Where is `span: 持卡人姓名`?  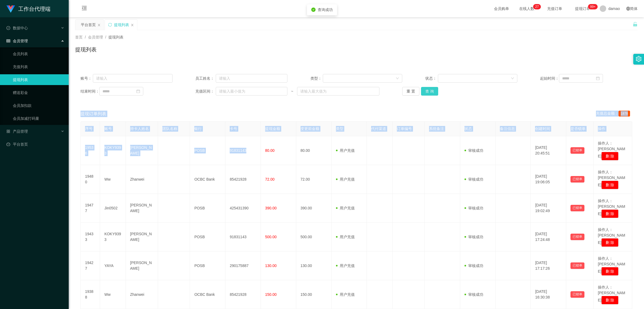
span: 持卡人姓名 is located at coordinates (139, 129).